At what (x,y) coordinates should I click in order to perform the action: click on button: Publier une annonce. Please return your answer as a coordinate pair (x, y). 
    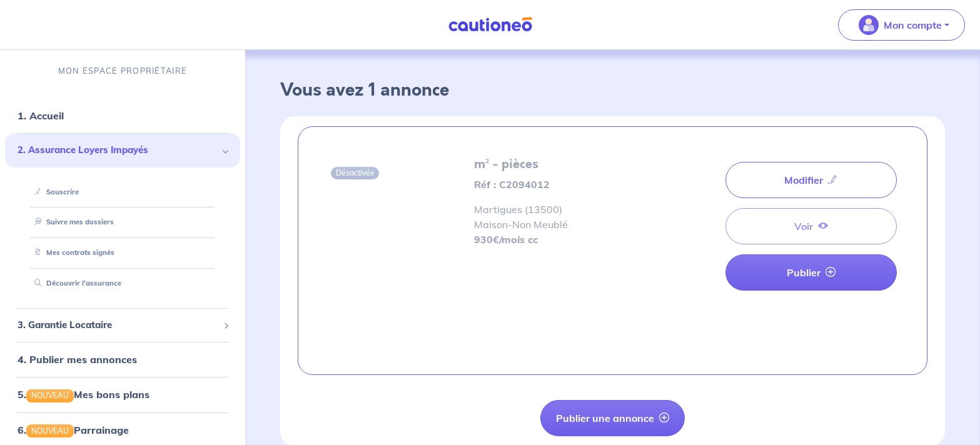
    Looking at the image, I should click on (612, 418).